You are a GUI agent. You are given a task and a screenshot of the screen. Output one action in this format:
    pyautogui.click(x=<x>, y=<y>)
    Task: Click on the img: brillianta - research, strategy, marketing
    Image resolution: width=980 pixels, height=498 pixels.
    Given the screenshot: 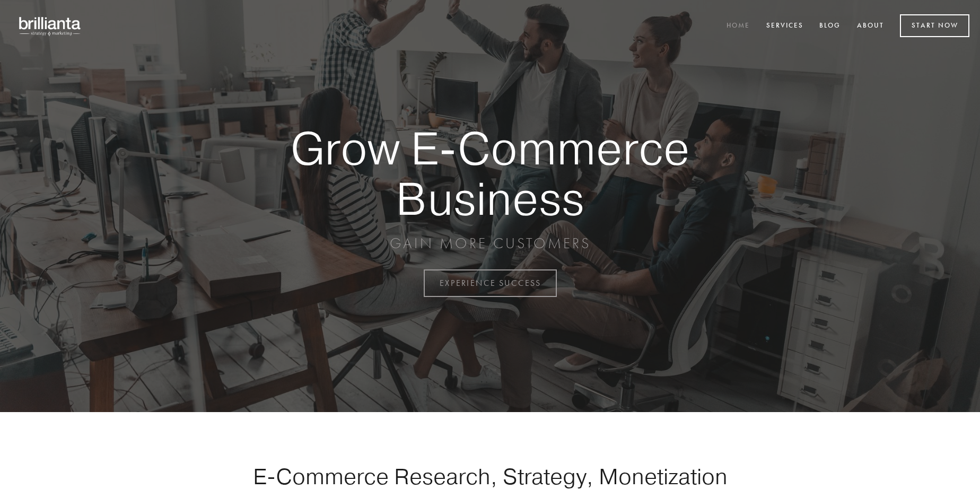 What is the action you would take?
    pyautogui.click(x=51, y=26)
    